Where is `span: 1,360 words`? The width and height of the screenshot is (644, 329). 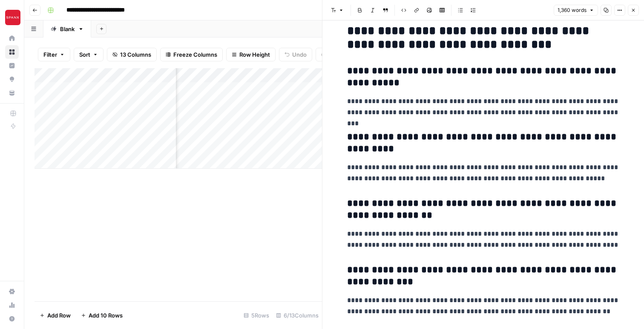
span: 1,360 words is located at coordinates (572, 10).